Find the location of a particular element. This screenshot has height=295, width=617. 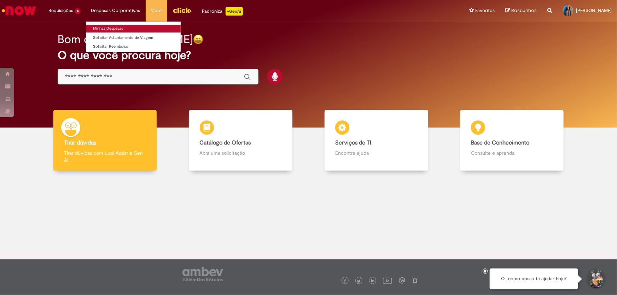

p: Consulte e aprenda is located at coordinates (512, 153).